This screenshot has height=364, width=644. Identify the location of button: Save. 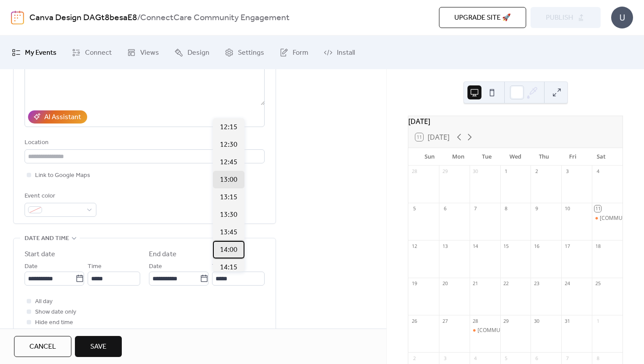
(98, 346).